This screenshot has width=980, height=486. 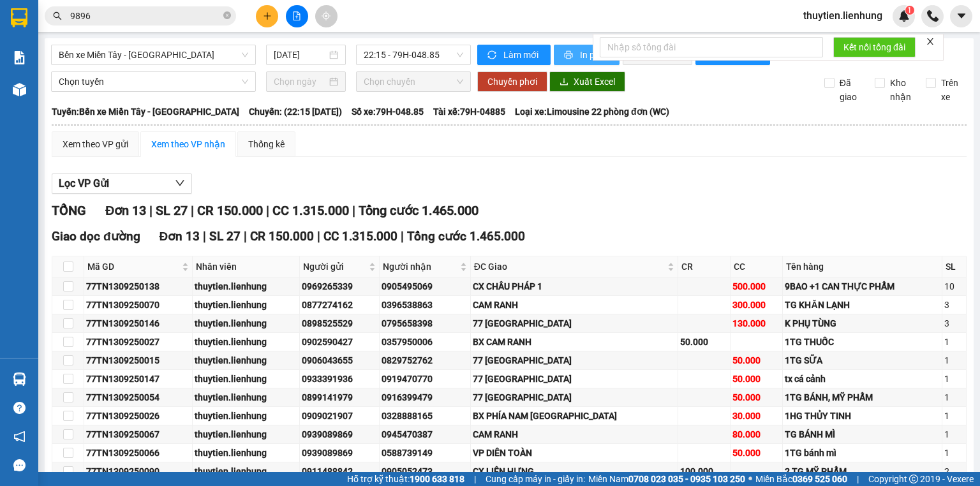 What do you see at coordinates (406, 479) in the screenshot?
I see `span: Hỗ trợ kỹ thuật:` at bounding box center [406, 479].